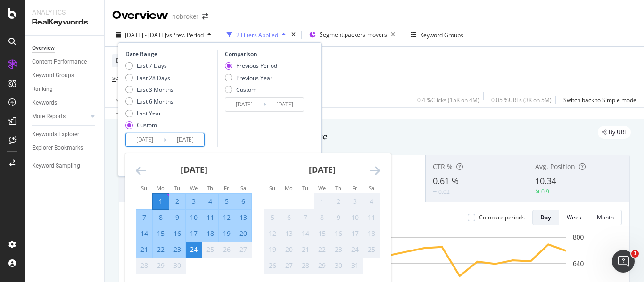  What do you see at coordinates (257, 35) in the screenshot?
I see `div: 2 Filters Applied` at bounding box center [257, 35].